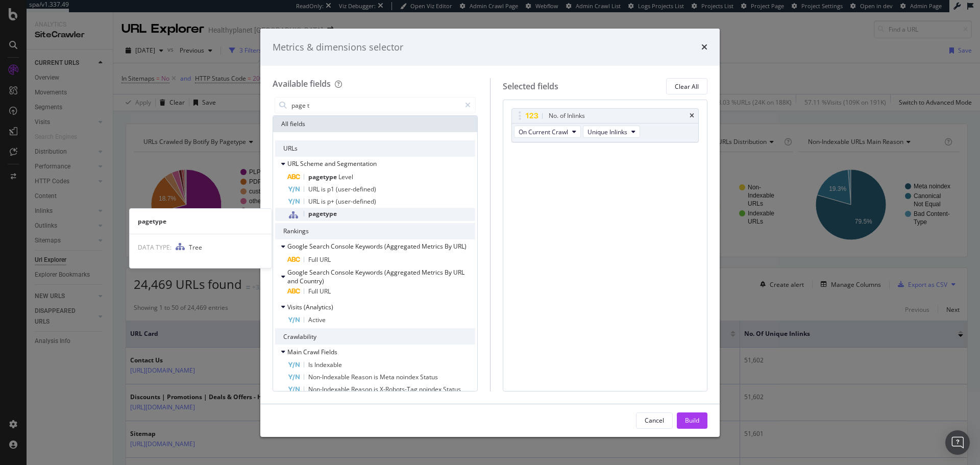 This screenshot has height=465, width=980. What do you see at coordinates (566, 116) in the screenshot?
I see `div: No. of Inlinks` at bounding box center [566, 116].